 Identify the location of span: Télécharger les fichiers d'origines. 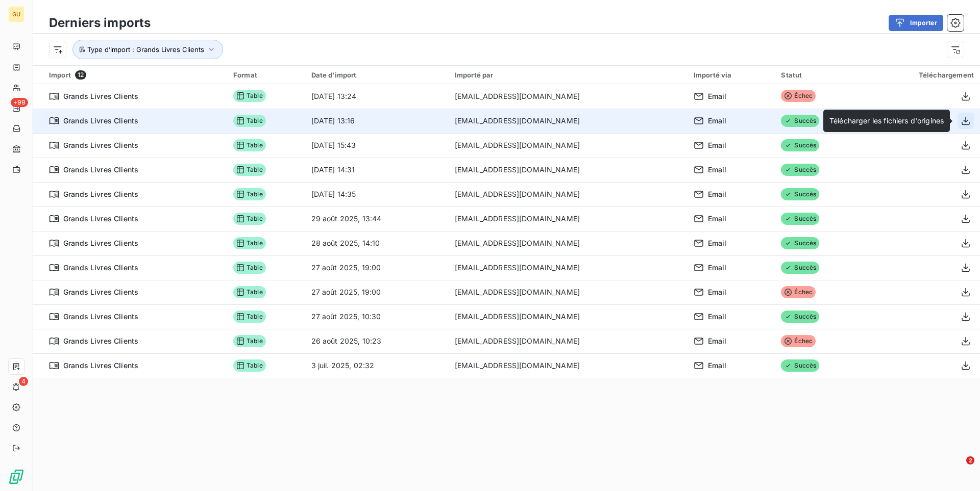
(886, 120).